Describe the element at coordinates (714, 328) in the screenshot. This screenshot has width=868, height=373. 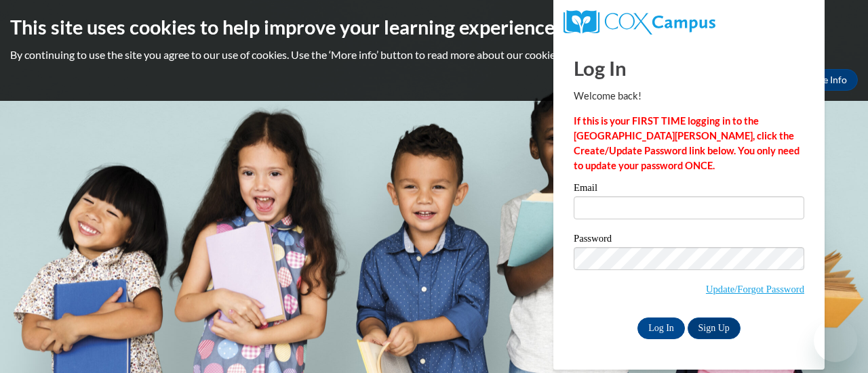
I see `a: Sign Up` at that location.